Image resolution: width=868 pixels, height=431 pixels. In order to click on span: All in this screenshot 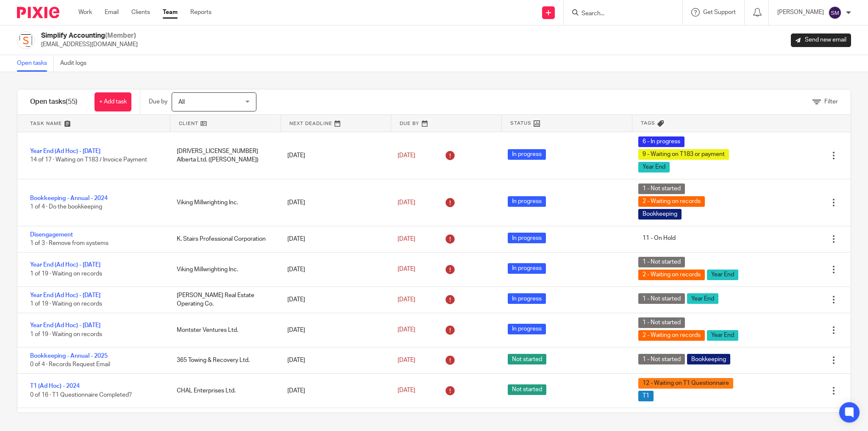, I will do `click(181, 102)`.